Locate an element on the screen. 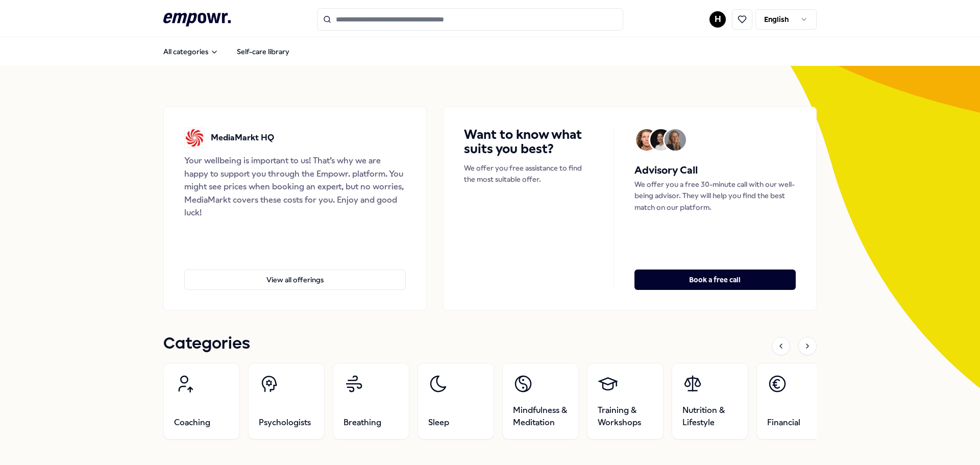 The image size is (980, 465). span: Financial is located at coordinates (784, 423).